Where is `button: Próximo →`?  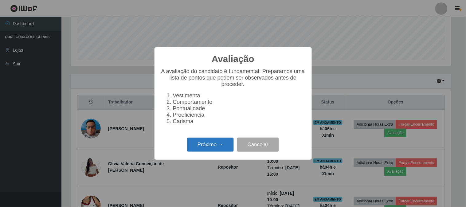
button: Próximo → is located at coordinates (210, 145).